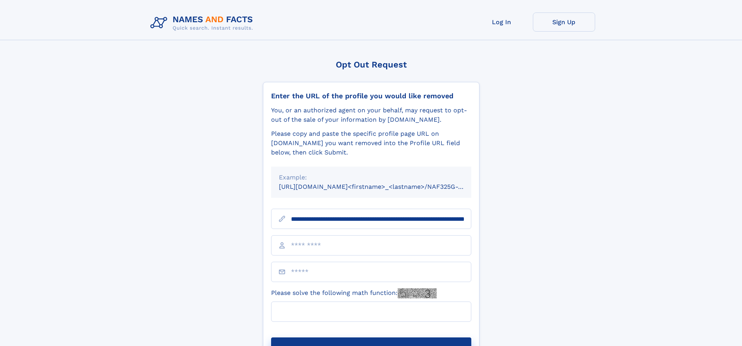  Describe the element at coordinates (371, 64) in the screenshot. I see `div: Opt Out Request` at that location.